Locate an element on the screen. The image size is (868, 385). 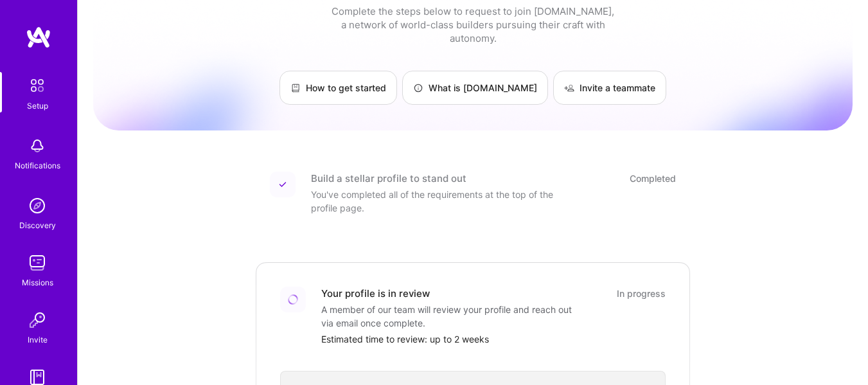
img: How to get started is located at coordinates (295, 88).